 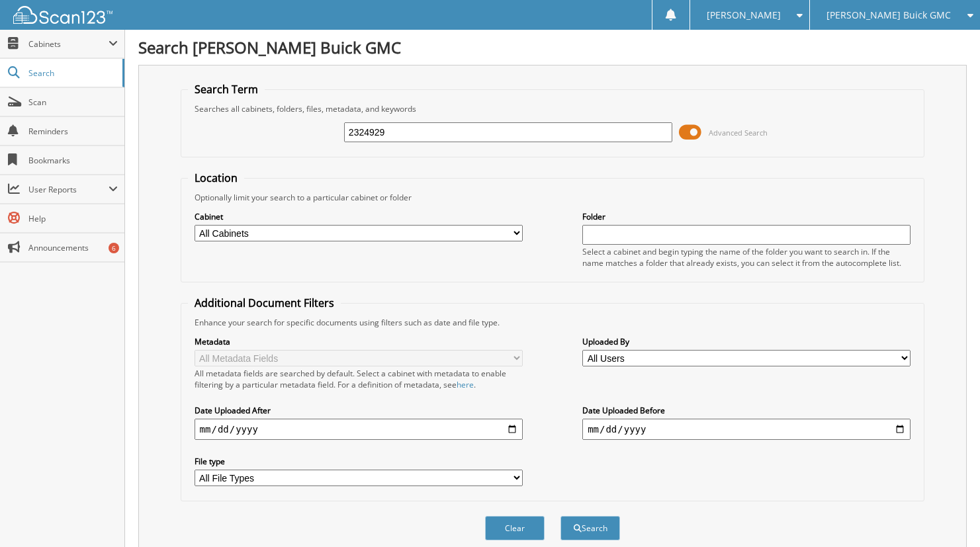 I want to click on label: Uploaded By, so click(x=747, y=341).